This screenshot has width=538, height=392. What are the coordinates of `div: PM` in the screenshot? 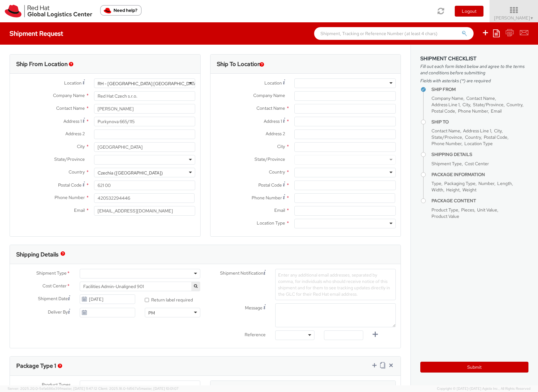 It's located at (152, 313).